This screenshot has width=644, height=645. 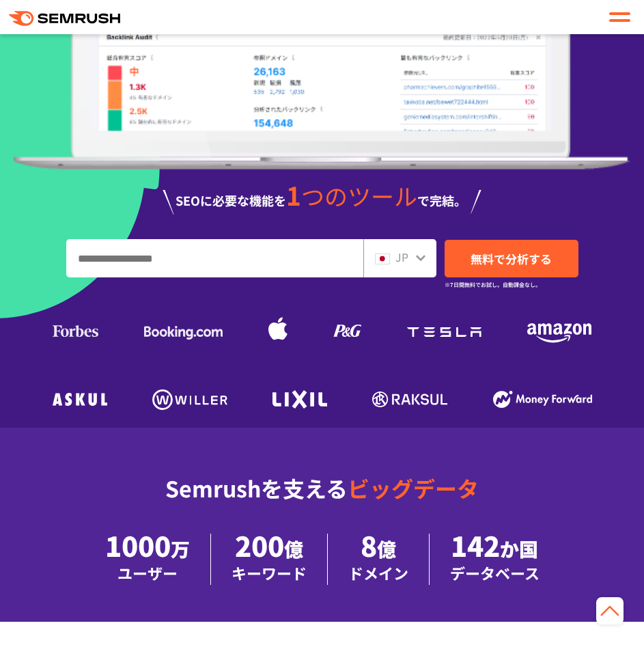 I want to click on small: ※7日間無料でお試し。自動課金なし。, so click(x=493, y=284).